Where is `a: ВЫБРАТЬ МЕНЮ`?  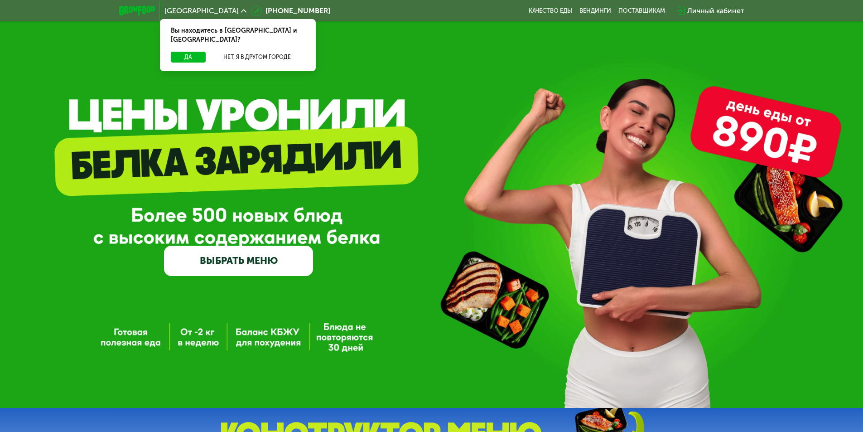
a: ВЫБРАТЬ МЕНЮ is located at coordinates (238, 260).